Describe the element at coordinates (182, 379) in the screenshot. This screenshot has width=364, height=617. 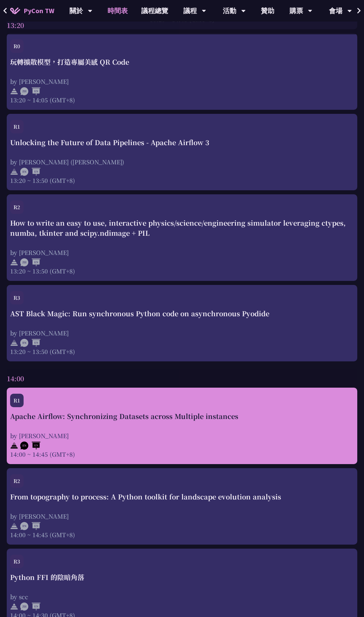
I see `div: 14:00` at that location.